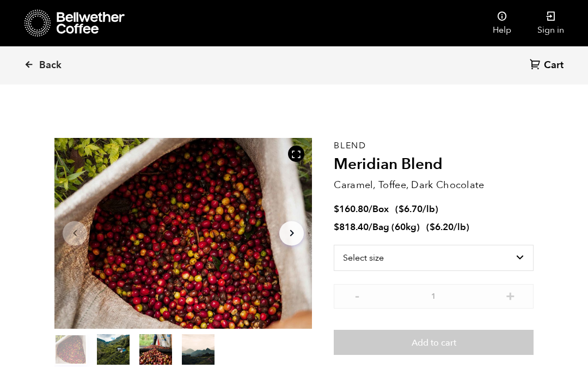 This screenshot has width=588, height=374. What do you see at coordinates (381, 209) in the screenshot?
I see `span: Box` at bounding box center [381, 209].